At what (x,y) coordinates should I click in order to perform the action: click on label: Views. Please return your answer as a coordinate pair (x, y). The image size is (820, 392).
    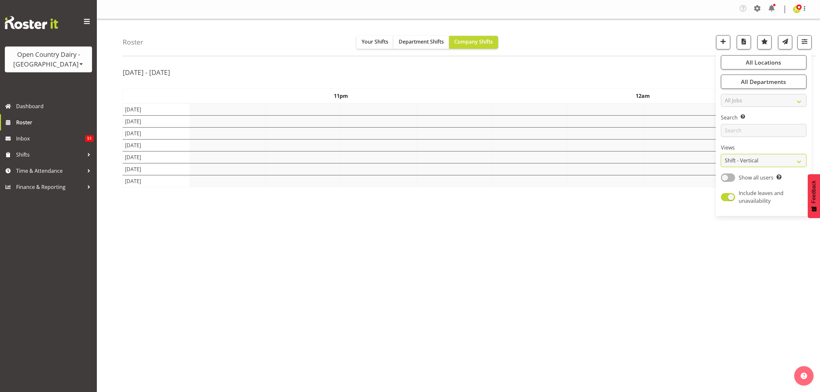
    Looking at the image, I should click on (764, 148).